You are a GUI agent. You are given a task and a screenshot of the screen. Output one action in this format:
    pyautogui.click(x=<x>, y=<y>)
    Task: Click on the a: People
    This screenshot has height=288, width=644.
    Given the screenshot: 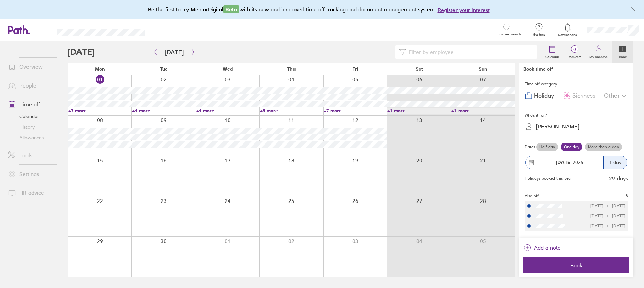 What is the action you would take?
    pyautogui.click(x=30, y=85)
    